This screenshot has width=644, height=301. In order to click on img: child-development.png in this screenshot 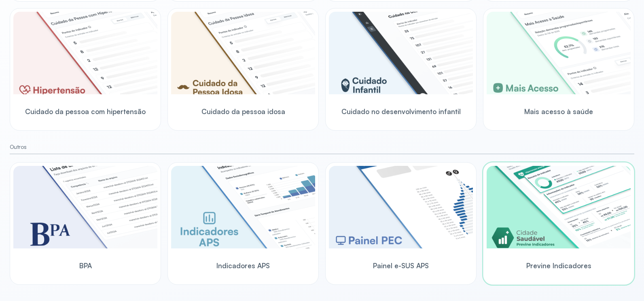, I will do `click(401, 53)`.